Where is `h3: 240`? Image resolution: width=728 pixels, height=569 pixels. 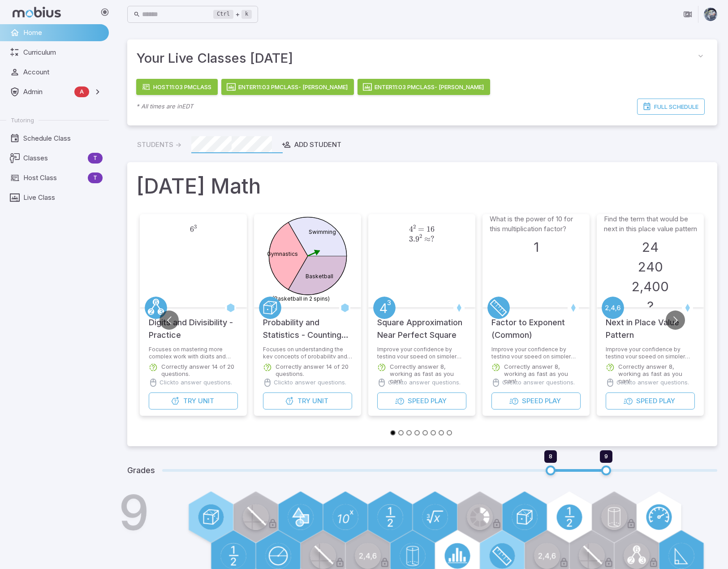 h3: 240 is located at coordinates (651, 267).